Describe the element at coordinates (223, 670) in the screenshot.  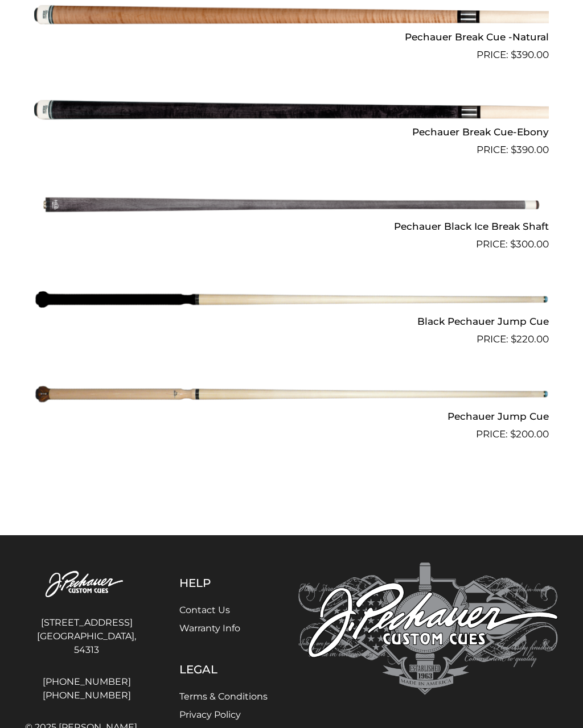
I see `h5: Legal` at that location.